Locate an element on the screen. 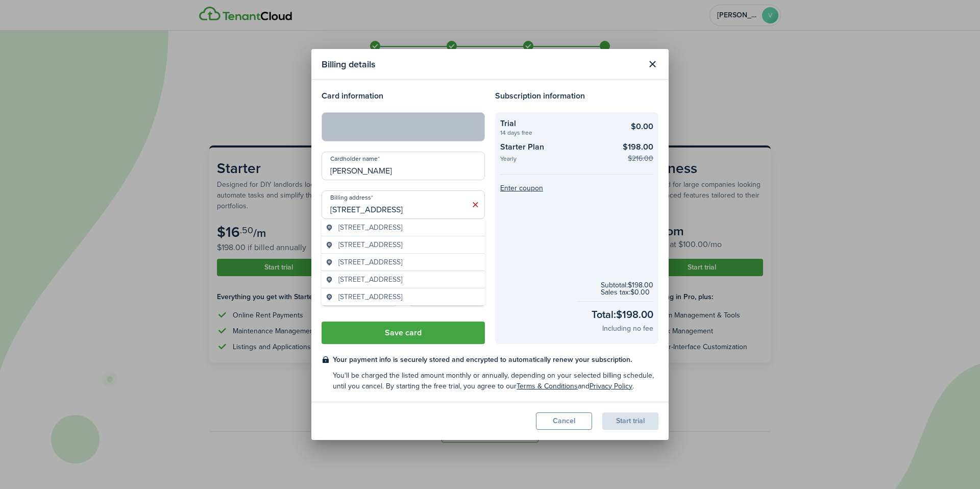 The width and height of the screenshot is (980, 489). a: Terms & Conditions is located at coordinates (547, 386).